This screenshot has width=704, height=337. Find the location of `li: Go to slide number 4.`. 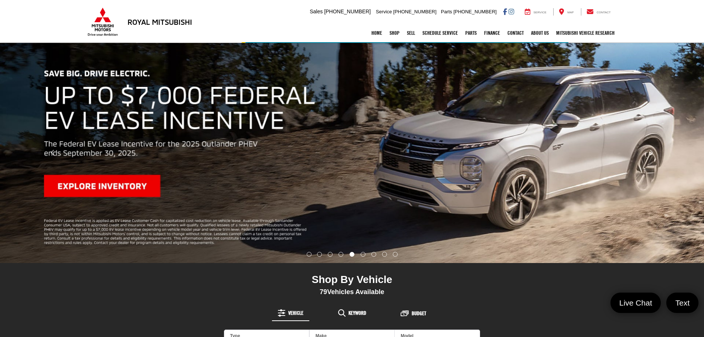

li: Go to slide number 4. is located at coordinates (341, 254).